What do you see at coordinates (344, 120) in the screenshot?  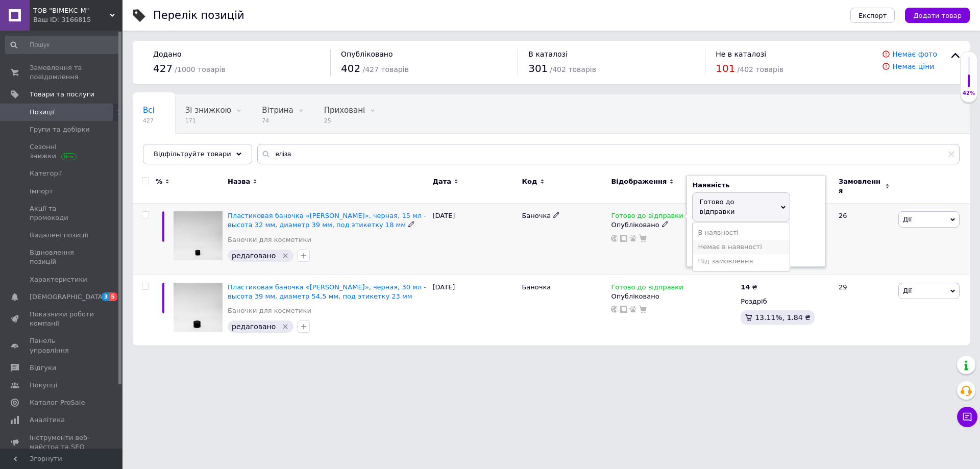 I see `span: 25` at bounding box center [344, 120].